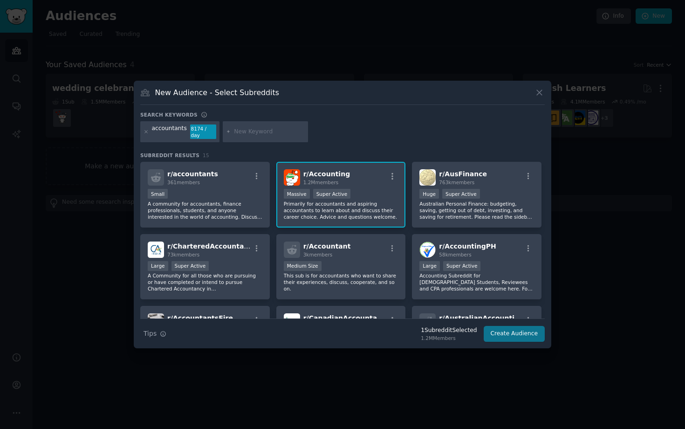 The image size is (685, 429). What do you see at coordinates (184, 182) in the screenshot?
I see `span: 361 members` at bounding box center [184, 182].